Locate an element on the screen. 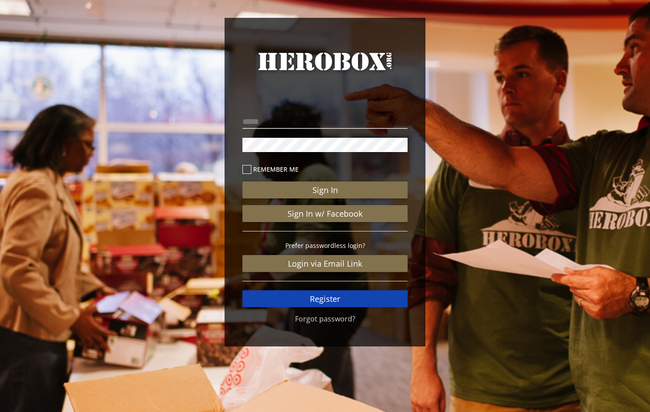 This screenshot has height=412, width=650. a: Forgot password? is located at coordinates (325, 319).